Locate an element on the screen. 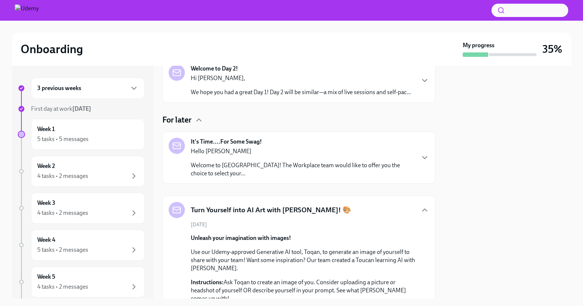 This screenshot has height=306, width=583. div: 3 previous weeks is located at coordinates (88, 88).